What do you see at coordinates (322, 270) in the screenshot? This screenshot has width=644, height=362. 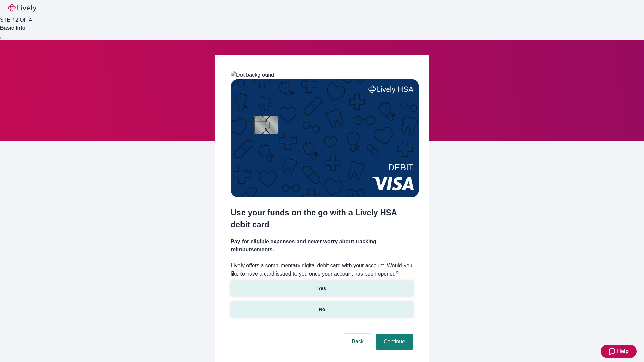 I see `label: Lively offers a complimentary digital debit card with your account. Would you like to have a card...` at bounding box center [322, 270].